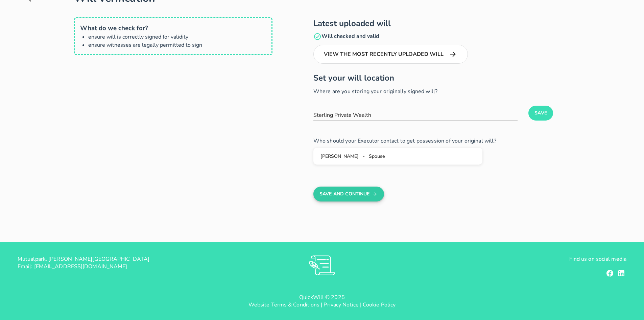  Describe the element at coordinates (466, 78) in the screenshot. I see `h2: Set your will location` at that location.